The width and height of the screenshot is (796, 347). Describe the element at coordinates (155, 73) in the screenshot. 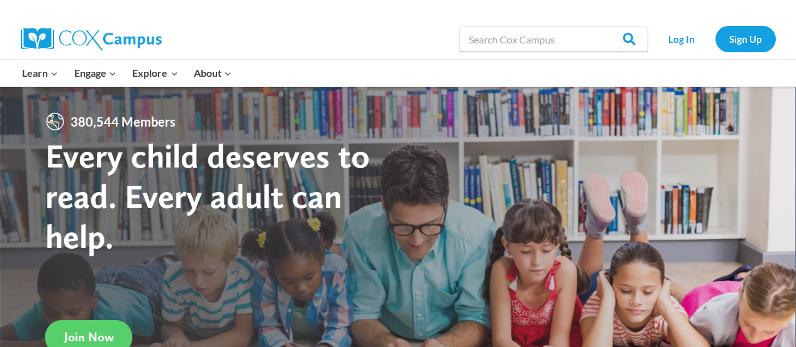

I see `span: Explore` at that location.